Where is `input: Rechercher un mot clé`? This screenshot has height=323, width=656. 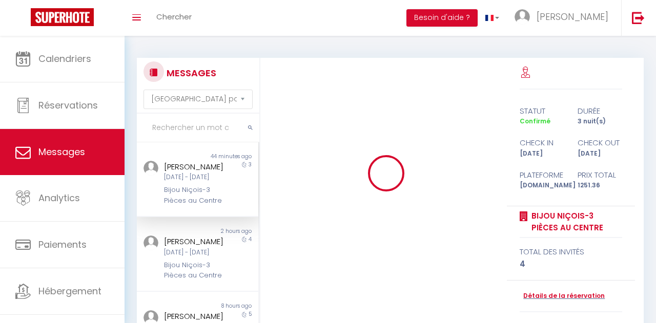
input: Rechercher un mot clé is located at coordinates (198, 128).